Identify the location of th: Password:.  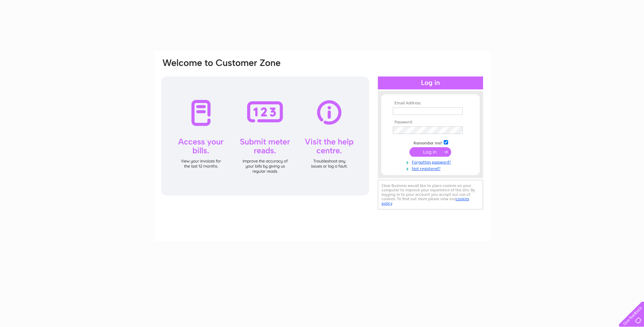
(431, 122).